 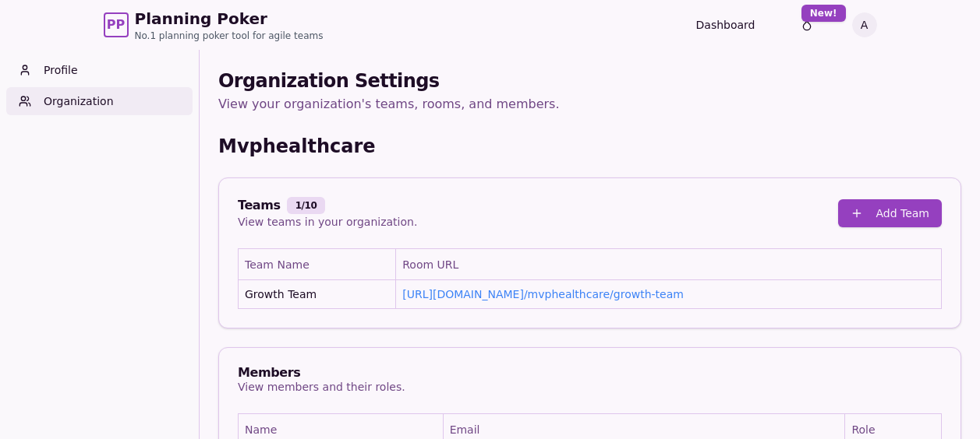 What do you see at coordinates (726, 25) in the screenshot?
I see `a: Dashboard` at bounding box center [726, 25].